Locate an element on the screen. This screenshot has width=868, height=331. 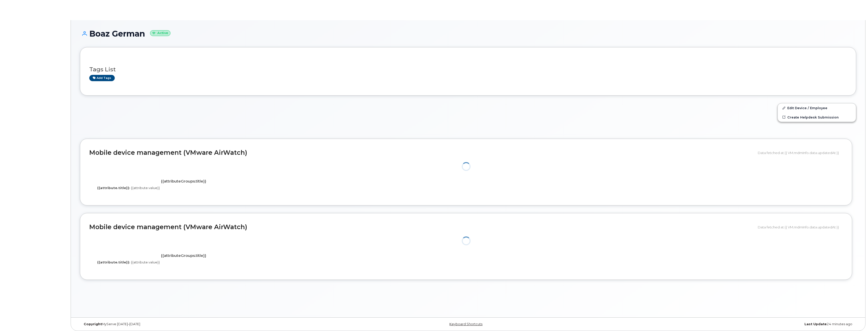
small: Active is located at coordinates (160, 33).